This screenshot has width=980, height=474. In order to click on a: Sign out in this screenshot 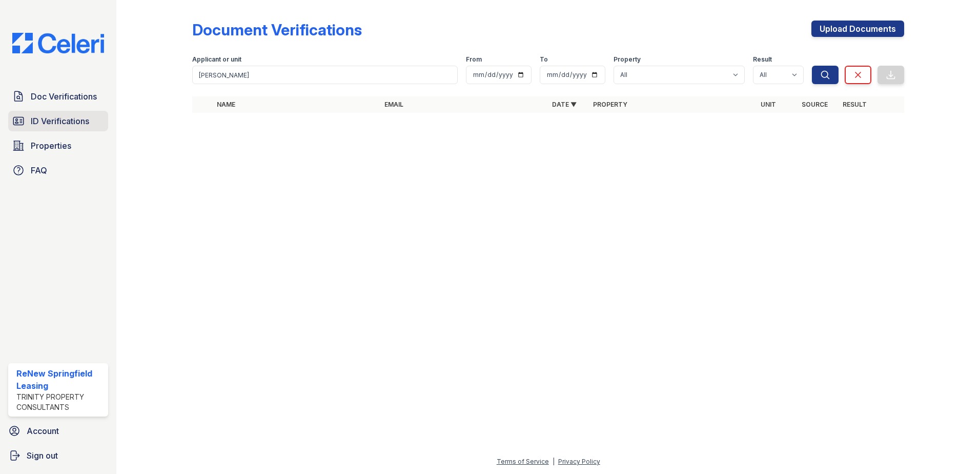, I will do `click(58, 456)`.